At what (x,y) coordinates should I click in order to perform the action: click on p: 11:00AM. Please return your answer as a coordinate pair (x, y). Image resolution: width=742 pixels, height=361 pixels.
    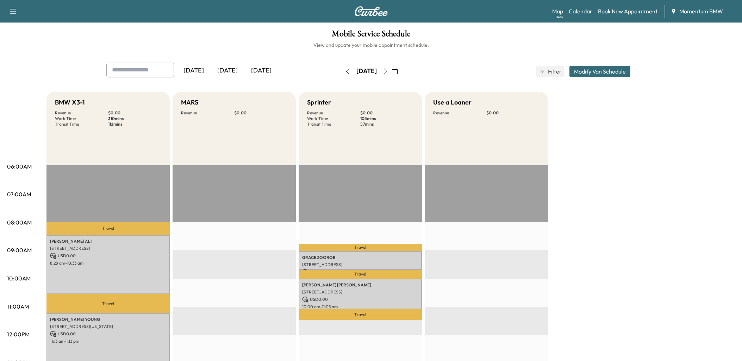
    Looking at the image, I should click on (18, 307).